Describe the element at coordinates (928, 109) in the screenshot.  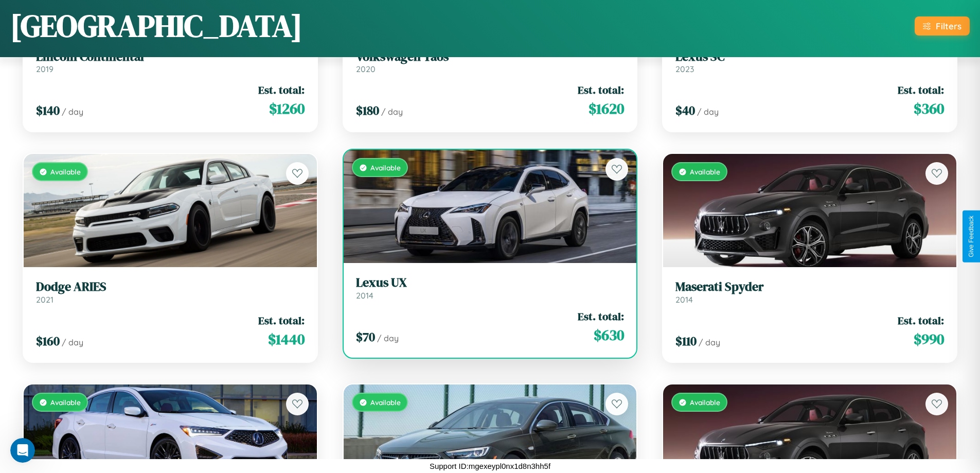
I see `span: $ 360` at that location.